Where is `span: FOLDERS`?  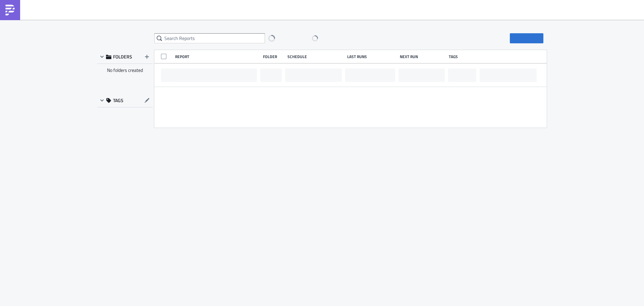 span: FOLDERS is located at coordinates (123, 57).